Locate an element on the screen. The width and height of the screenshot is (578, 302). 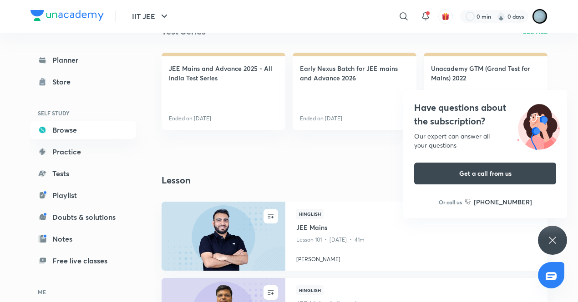
div: Store is located at coordinates (64, 82).